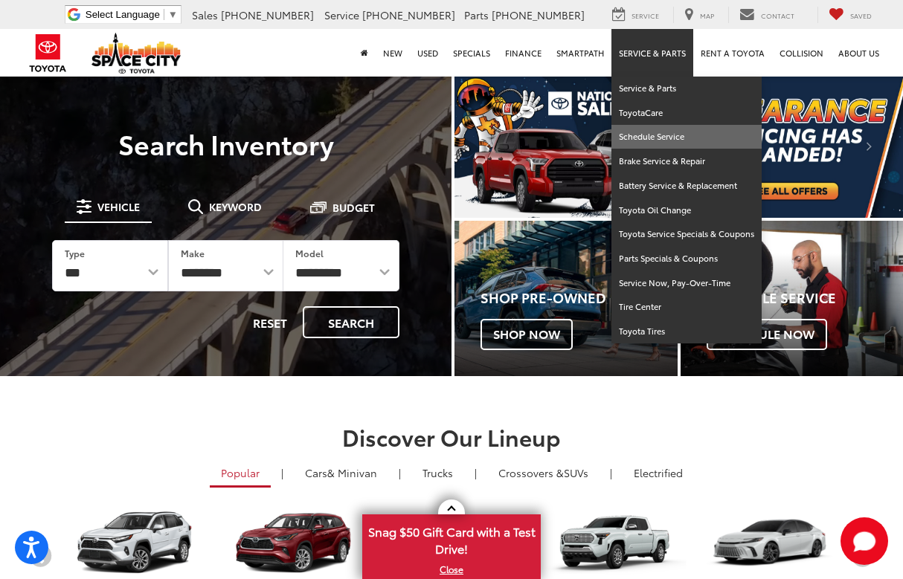 Image resolution: width=903 pixels, height=579 pixels. What do you see at coordinates (686, 283) in the screenshot?
I see `a: Service Now, Pay-Over-Time` at bounding box center [686, 283].